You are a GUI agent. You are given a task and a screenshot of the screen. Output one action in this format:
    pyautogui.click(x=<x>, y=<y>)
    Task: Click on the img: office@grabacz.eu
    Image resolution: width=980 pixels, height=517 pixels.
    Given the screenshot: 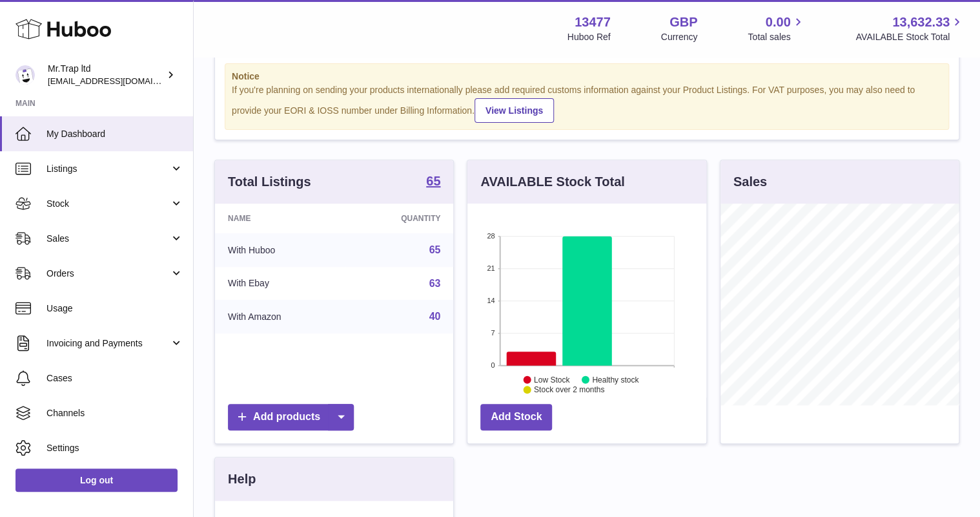 What is the action you would take?
    pyautogui.click(x=25, y=75)
    